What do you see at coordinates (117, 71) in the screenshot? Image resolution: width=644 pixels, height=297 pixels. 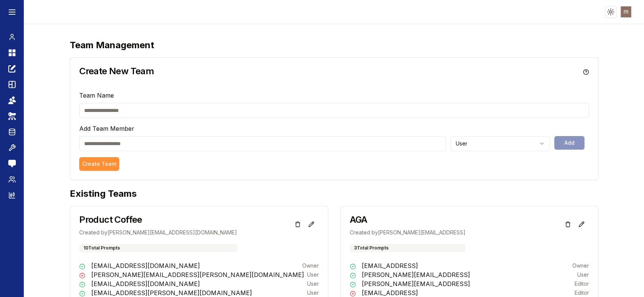 I see `h3: Create New Team` at bounding box center [117, 71].